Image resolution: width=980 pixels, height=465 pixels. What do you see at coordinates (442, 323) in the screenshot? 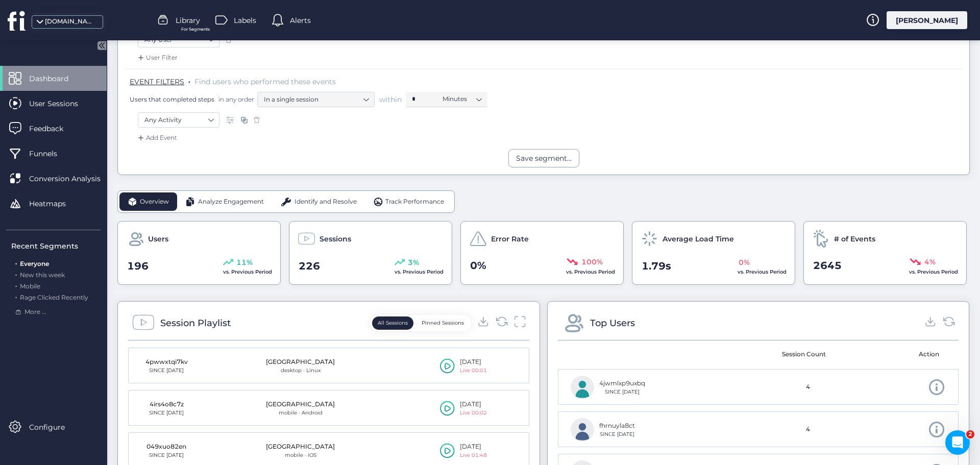
I see `button: Pinned Sessions` at bounding box center [442, 323].